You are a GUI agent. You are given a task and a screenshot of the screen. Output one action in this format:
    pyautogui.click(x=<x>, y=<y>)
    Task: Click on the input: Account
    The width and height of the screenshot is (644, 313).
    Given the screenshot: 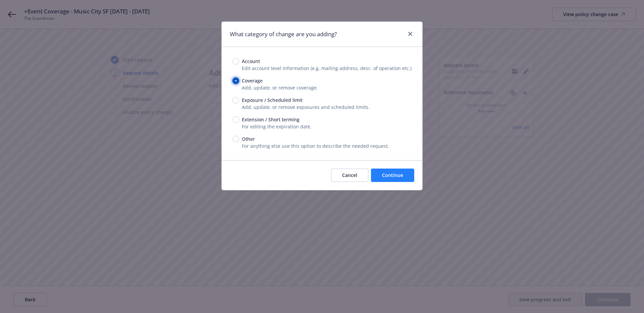 What is the action you would take?
    pyautogui.click(x=236, y=62)
    